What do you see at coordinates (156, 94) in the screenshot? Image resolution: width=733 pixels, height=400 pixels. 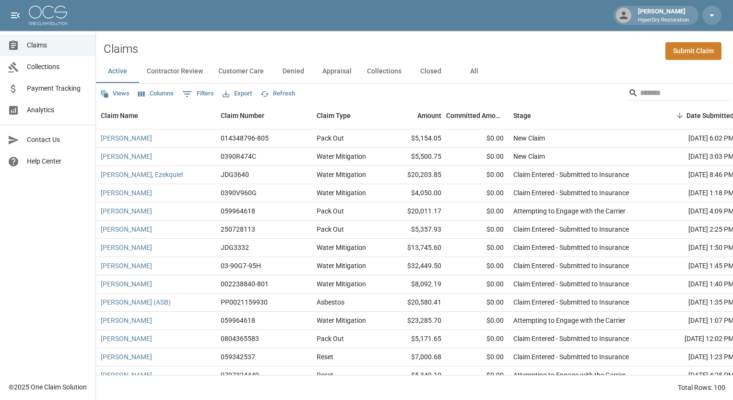 I see `button: Select columns` at bounding box center [156, 94].